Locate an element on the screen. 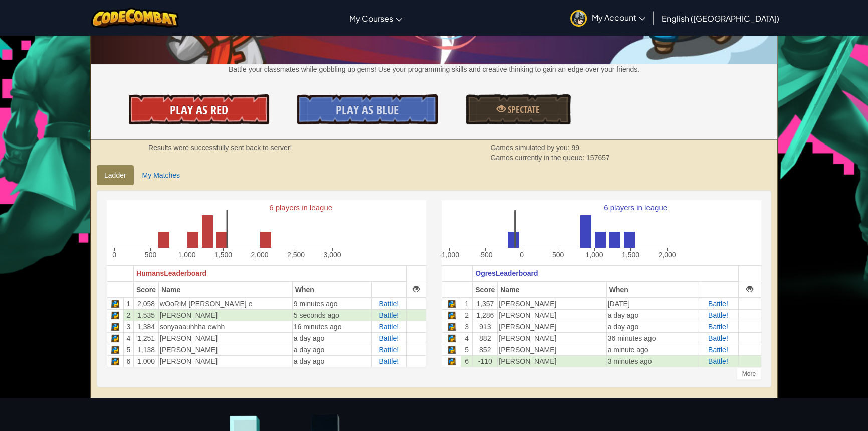 This screenshot has width=868, height=431. td: sonyaaauhhha ewhh is located at coordinates (225, 326).